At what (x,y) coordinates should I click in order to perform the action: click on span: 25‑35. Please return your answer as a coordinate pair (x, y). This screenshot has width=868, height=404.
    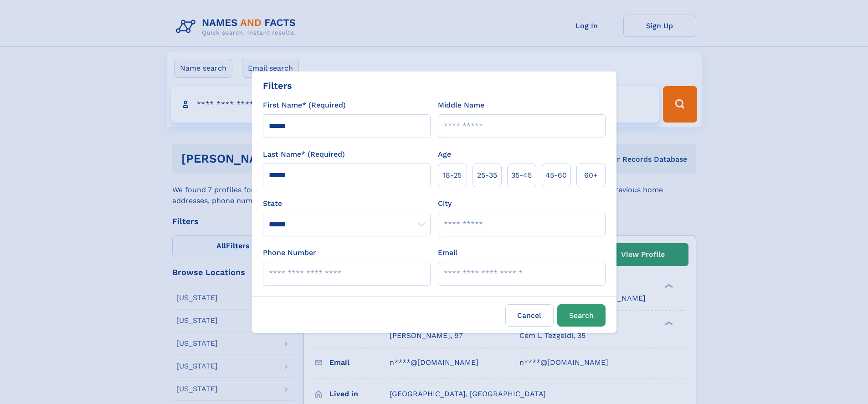
    Looking at the image, I should click on (487, 175).